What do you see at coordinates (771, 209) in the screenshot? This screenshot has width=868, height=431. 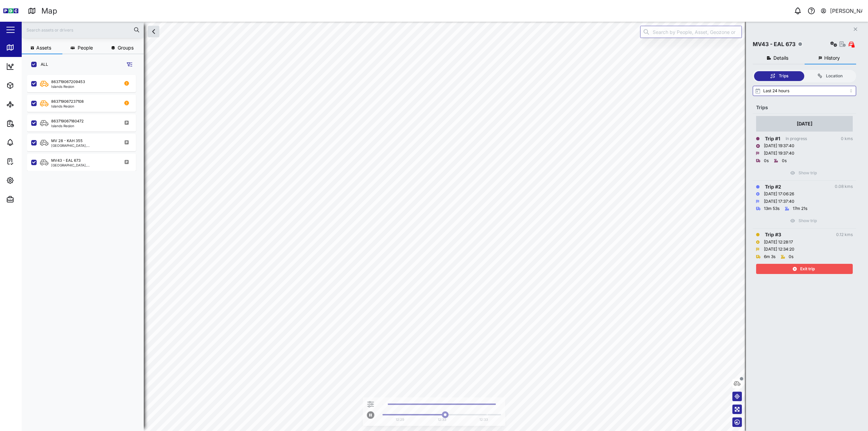 I see `div: 13m 53s` at bounding box center [771, 209].